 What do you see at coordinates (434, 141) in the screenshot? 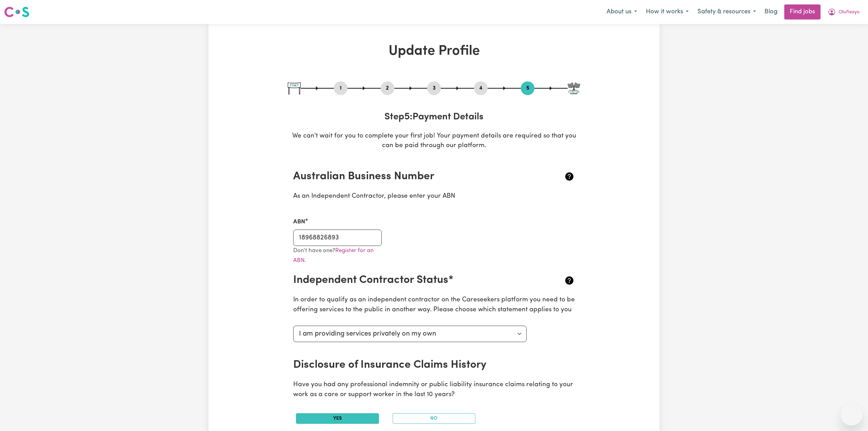
I see `p: We can't wait for you to complete your first job! Your payment details are required so that you c...` at bounding box center [434, 141].